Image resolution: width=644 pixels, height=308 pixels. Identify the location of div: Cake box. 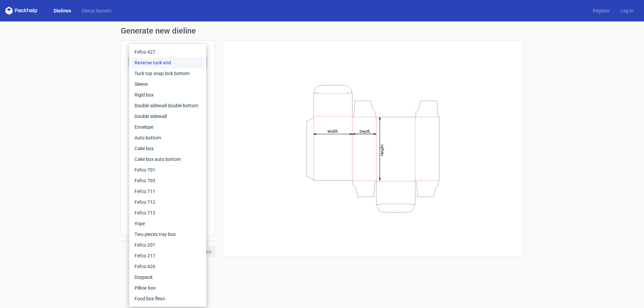
(168, 148).